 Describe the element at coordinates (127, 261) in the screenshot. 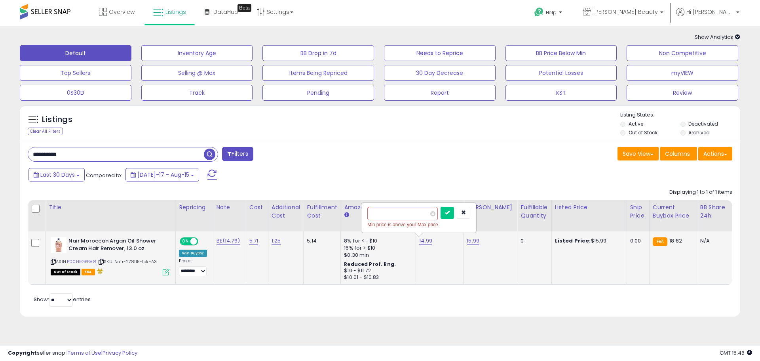

I see `span: | SKU: Nair-278115-1pk-A3` at that location.